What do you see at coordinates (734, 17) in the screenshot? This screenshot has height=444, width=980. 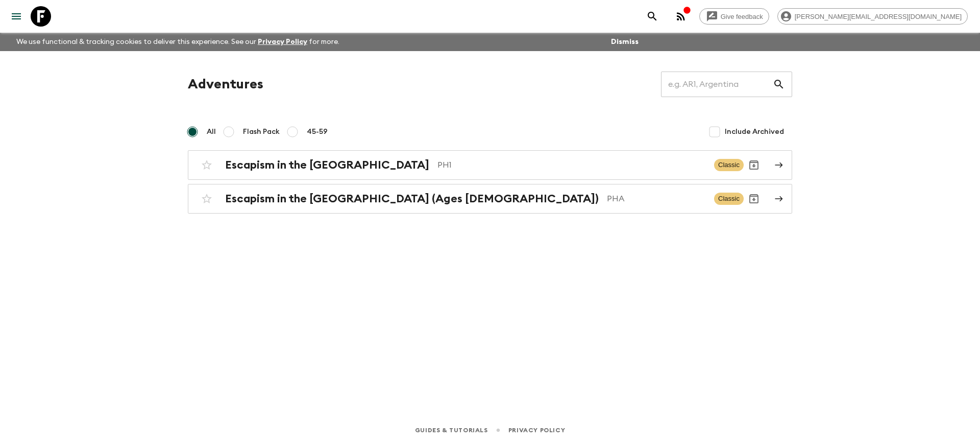 I see `a: Give feedback` at bounding box center [734, 17].